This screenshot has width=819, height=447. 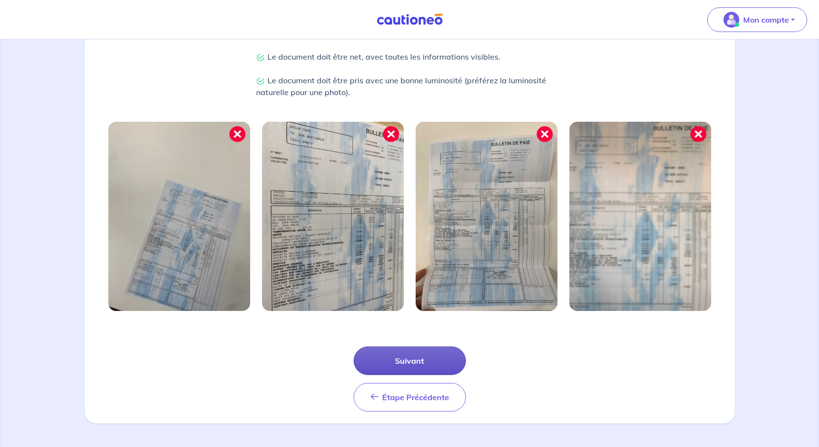 I want to click on img: Image mal cadrée 3, so click(x=487, y=216).